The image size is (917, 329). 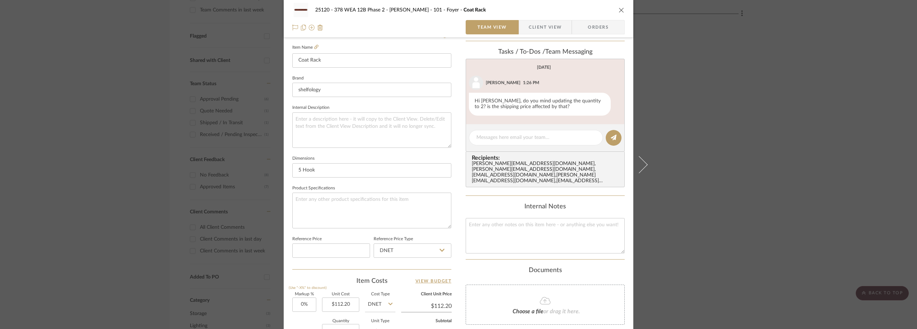 What do you see at coordinates (372, 61) in the screenshot?
I see `input: Enter Item Name` at bounding box center [372, 61].